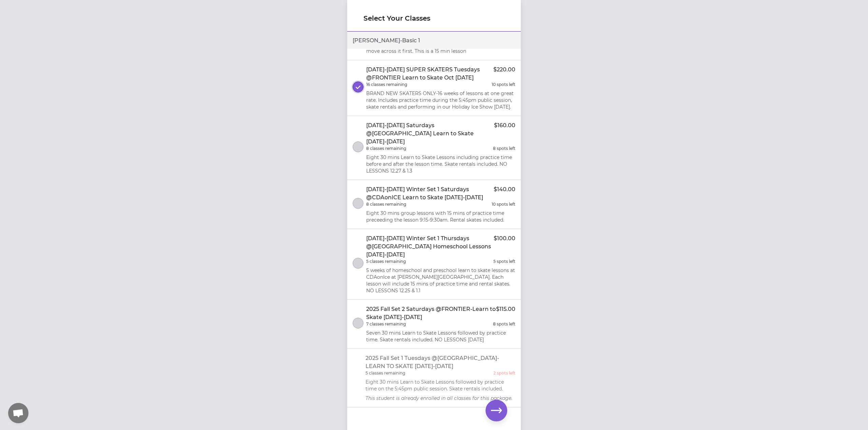 The width and height of the screenshot is (868, 430). I want to click on p: $100.00, so click(505, 247).